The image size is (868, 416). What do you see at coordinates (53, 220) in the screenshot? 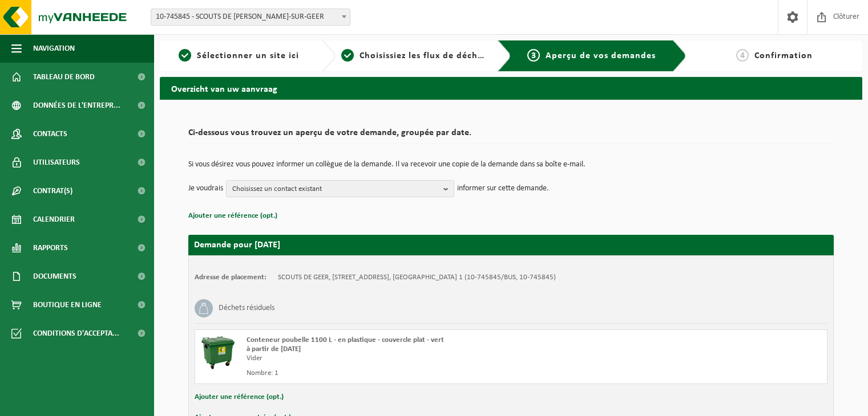
I see `span: Calendrier` at bounding box center [53, 220].